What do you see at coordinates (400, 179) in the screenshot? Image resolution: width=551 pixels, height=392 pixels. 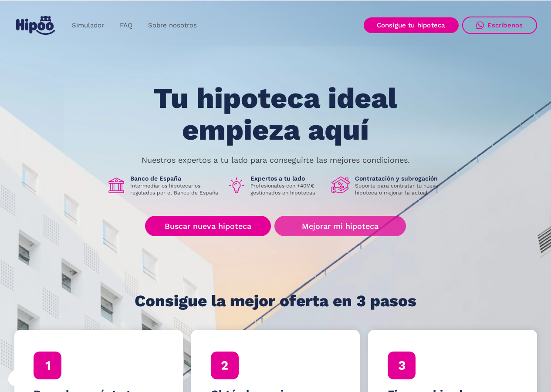 I see `h1: Contratación y subrogación` at bounding box center [400, 179].